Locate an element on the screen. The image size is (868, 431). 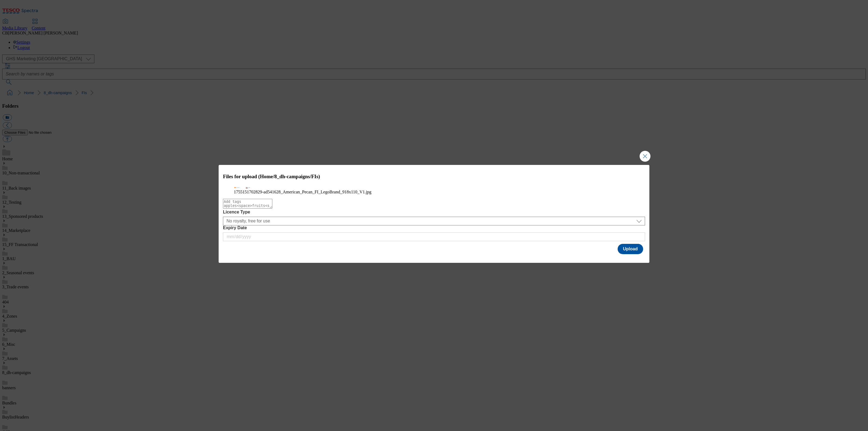
div: Modal is located at coordinates (434, 213).